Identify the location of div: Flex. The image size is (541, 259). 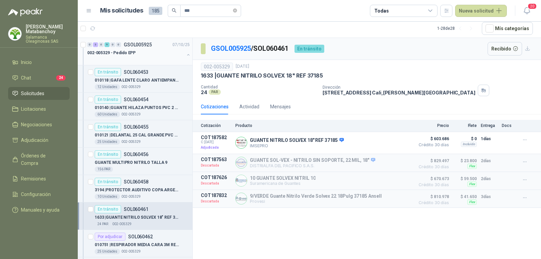
(472, 184).